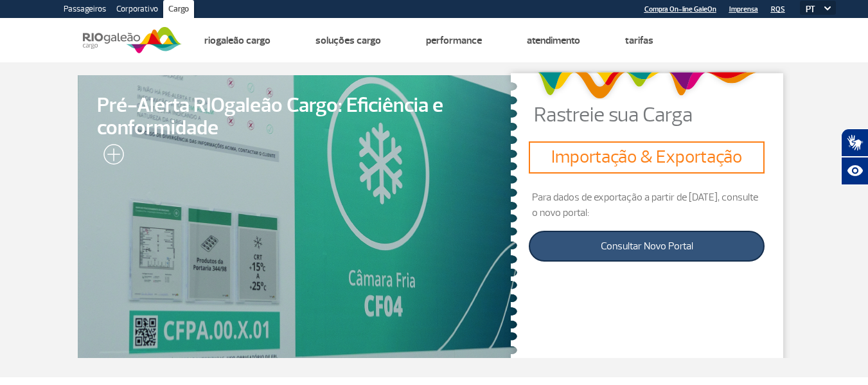 The image size is (868, 385). Describe the element at coordinates (646, 85) in the screenshot. I see `img: grafismo` at that location.